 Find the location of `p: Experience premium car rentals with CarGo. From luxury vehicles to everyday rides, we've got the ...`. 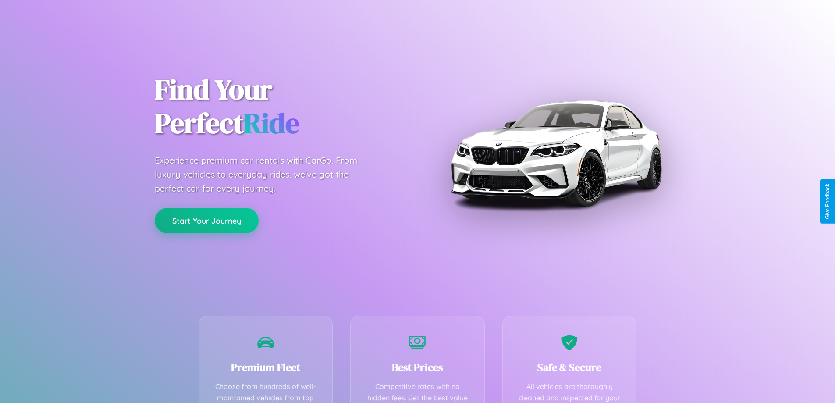

p: Experience premium car rentals with CarGo. From luxury vehicles to everyday rides, we've got the ... is located at coordinates (264, 175).